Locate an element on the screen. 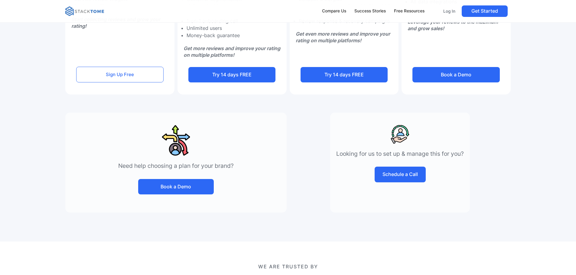 Image resolution: width=576 pixels, height=275 pixels. li: Unlimited users is located at coordinates (228, 28).